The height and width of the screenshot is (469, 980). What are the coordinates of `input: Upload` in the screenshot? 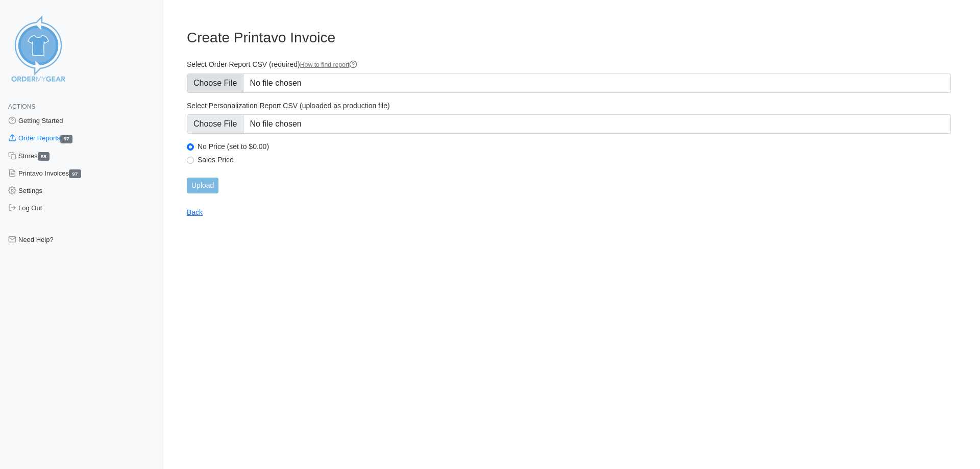 It's located at (203, 185).